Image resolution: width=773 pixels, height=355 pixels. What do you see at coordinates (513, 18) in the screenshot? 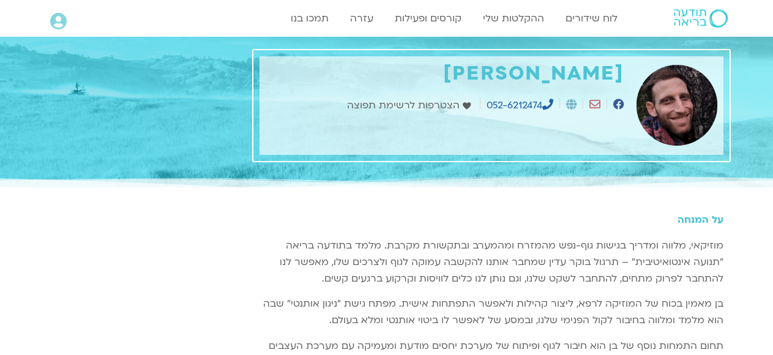
I see `a: ההקלטות שלי` at bounding box center [513, 18].